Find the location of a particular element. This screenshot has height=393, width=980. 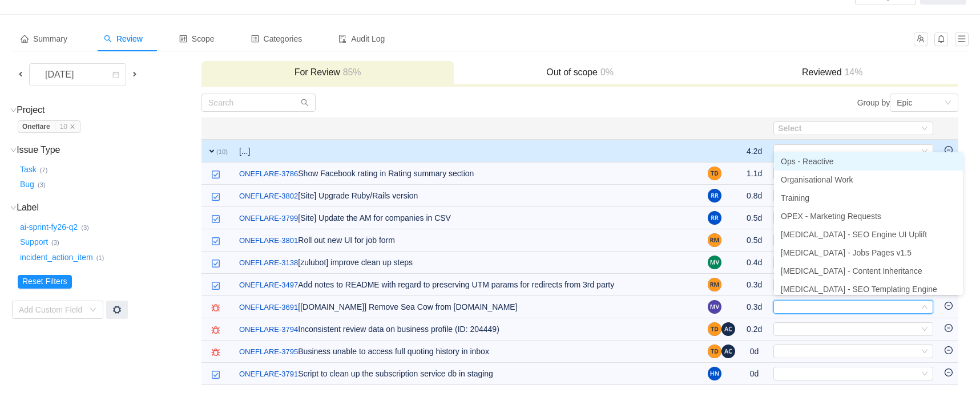

small: (7) is located at coordinates (44, 170).